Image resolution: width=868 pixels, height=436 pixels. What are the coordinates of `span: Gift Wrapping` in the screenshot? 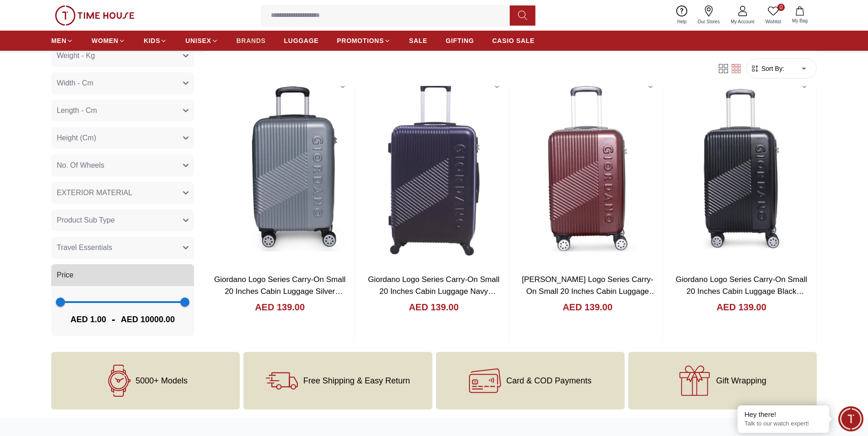 It's located at (741, 381).